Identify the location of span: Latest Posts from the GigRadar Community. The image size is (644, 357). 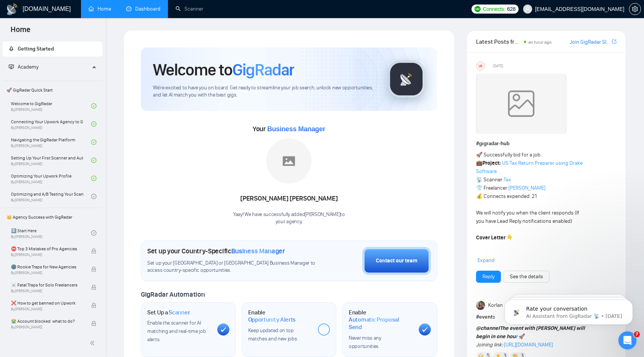
(499, 41).